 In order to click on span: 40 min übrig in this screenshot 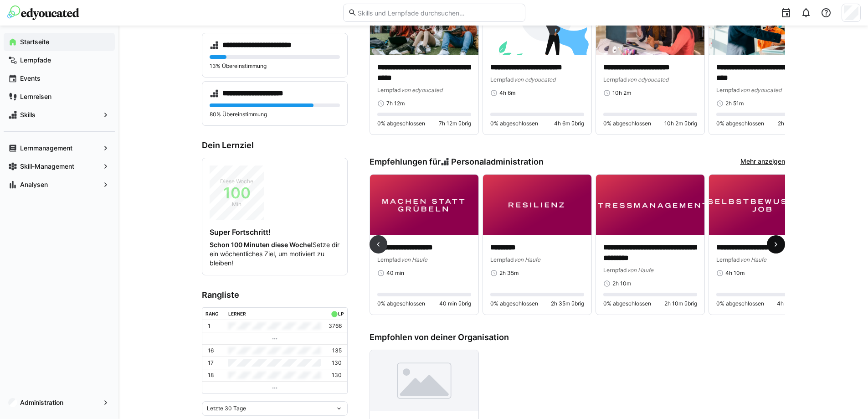, I will do `click(455, 304)`.